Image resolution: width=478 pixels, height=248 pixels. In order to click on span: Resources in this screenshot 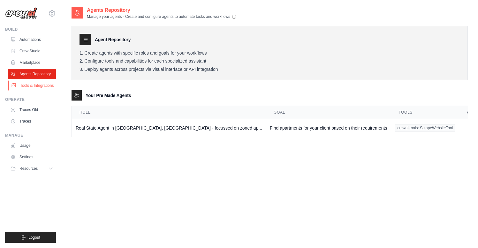, I will do `click(28, 168)`.